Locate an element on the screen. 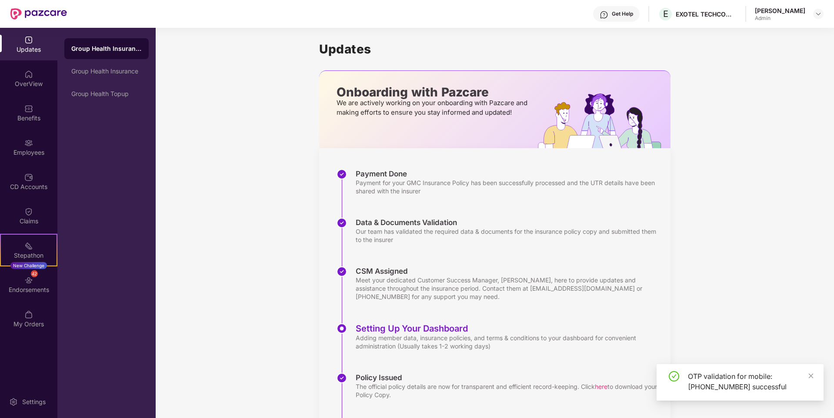  span: check-circle is located at coordinates (674, 377).